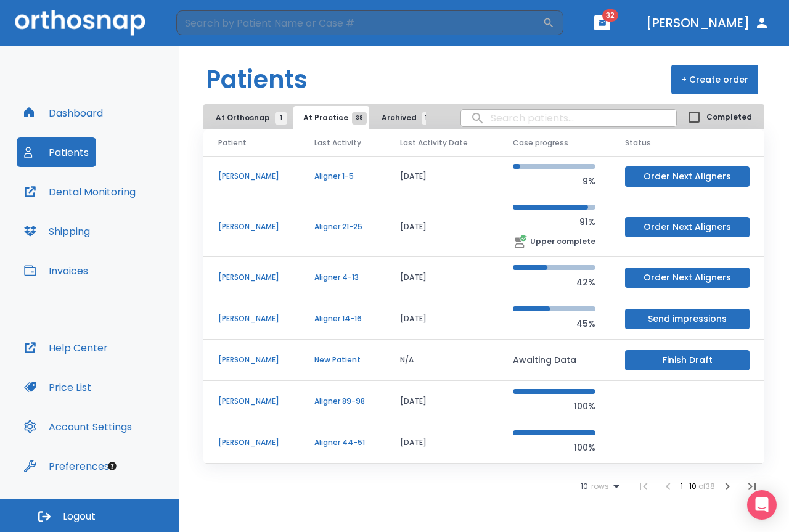 The width and height of the screenshot is (789, 532). Describe the element at coordinates (63, 112) in the screenshot. I see `button: Dashboard` at that location.